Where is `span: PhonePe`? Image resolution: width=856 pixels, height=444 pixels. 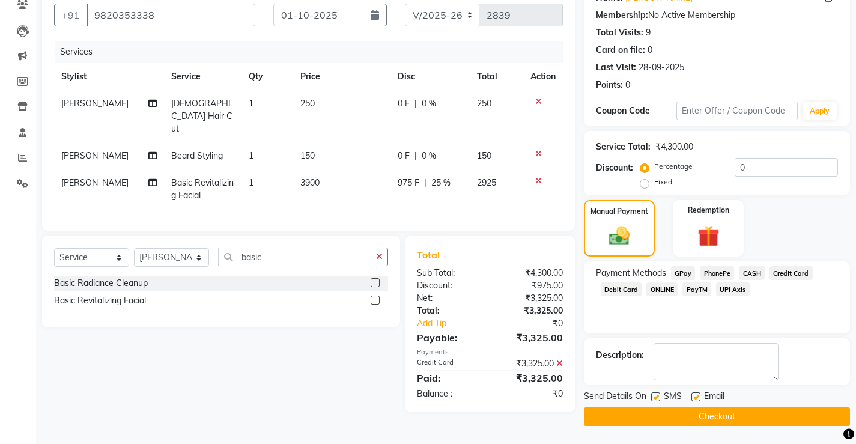
span: PhonePe is located at coordinates (717, 273).